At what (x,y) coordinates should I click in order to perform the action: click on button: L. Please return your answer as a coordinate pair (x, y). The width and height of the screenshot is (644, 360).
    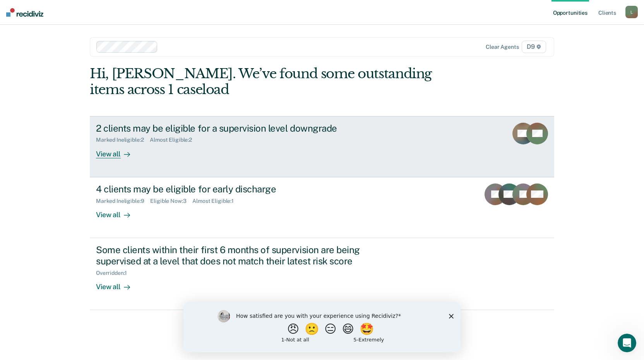
    Looking at the image, I should click on (631, 12).